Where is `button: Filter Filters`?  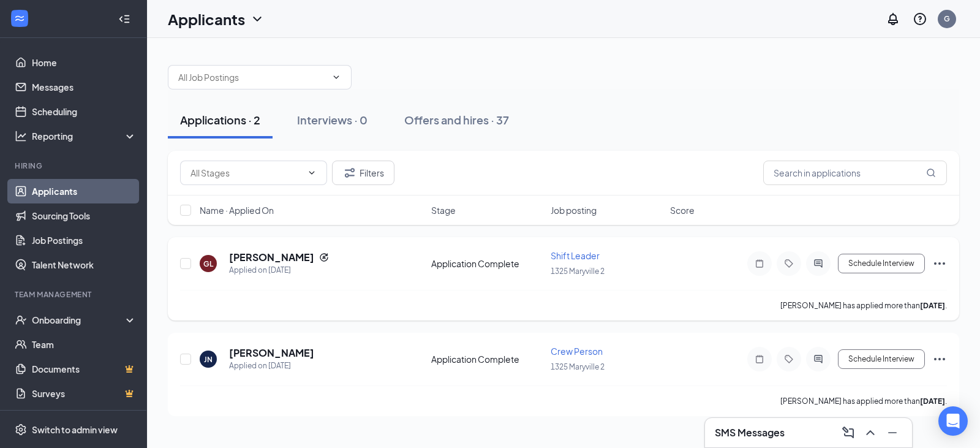
button: Filter Filters is located at coordinates (363, 173).